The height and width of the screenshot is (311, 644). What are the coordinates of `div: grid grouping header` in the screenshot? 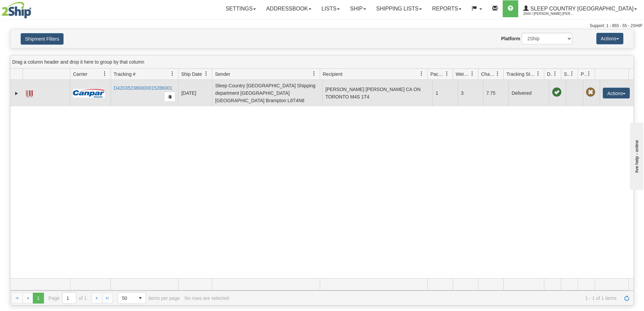 It's located at (322, 62).